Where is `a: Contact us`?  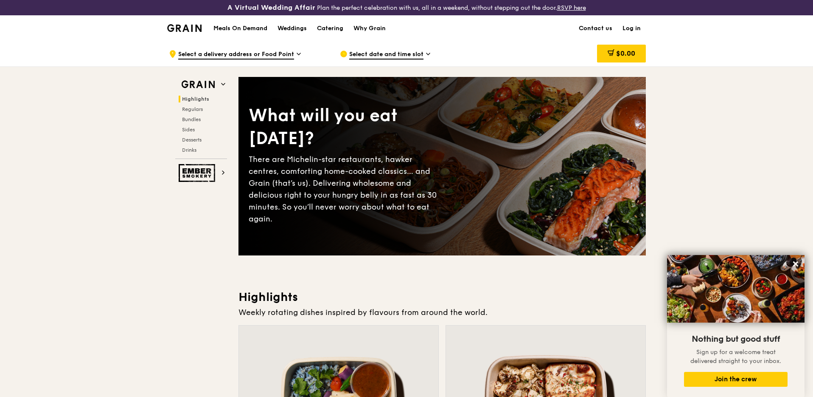
a: Contact us is located at coordinates (596, 28).